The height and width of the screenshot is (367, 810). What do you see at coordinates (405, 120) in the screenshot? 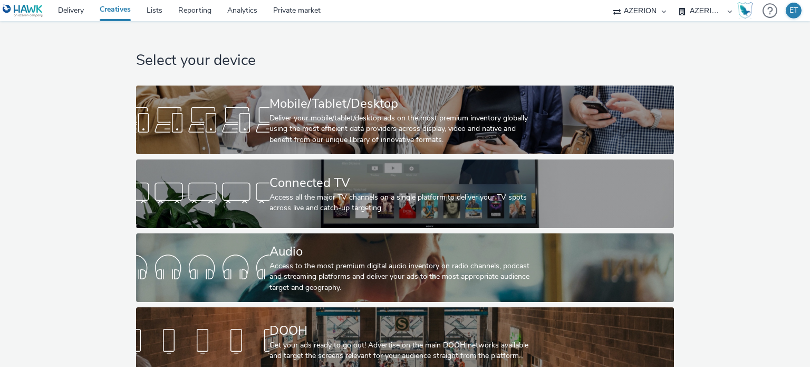
I see `a: Mobile/Tablet/DesktopDeliver your mobile/tablet/desktop ads on the most premium inventory globall...` at bounding box center [405, 120].